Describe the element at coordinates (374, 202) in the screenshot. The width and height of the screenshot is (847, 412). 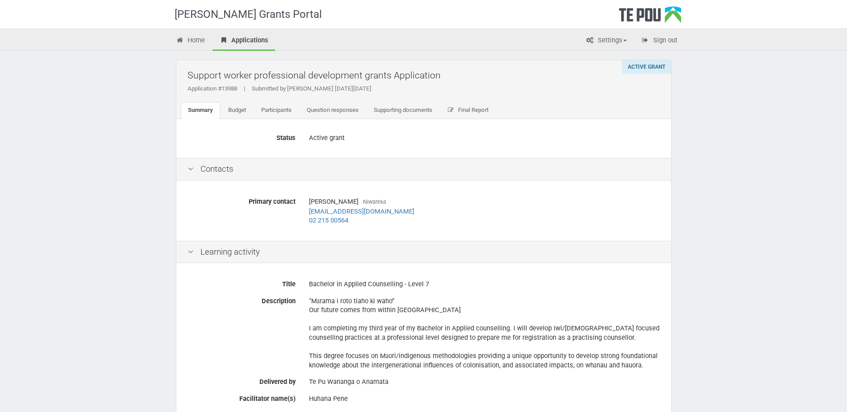
I see `span: Niwareka` at that location.